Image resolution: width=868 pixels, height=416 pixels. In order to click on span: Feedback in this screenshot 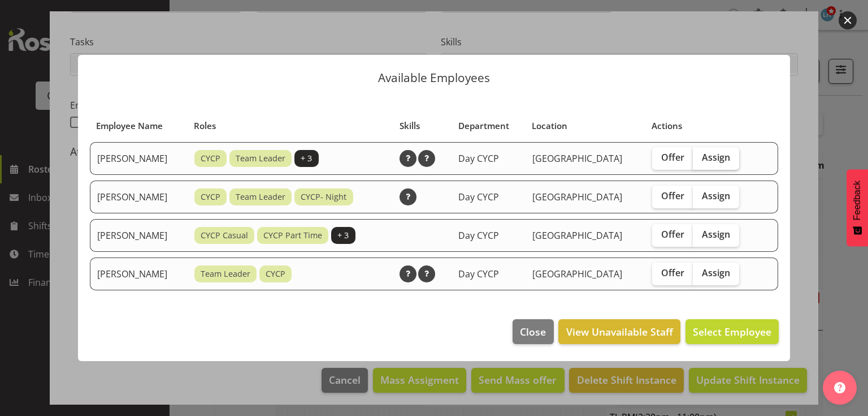, I will do `click(858, 200)`.